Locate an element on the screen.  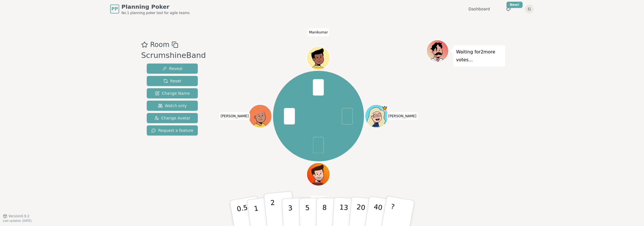
a: PPPlanning PokerNo.1 planning poker tool for agile teams is located at coordinates (150, 9).